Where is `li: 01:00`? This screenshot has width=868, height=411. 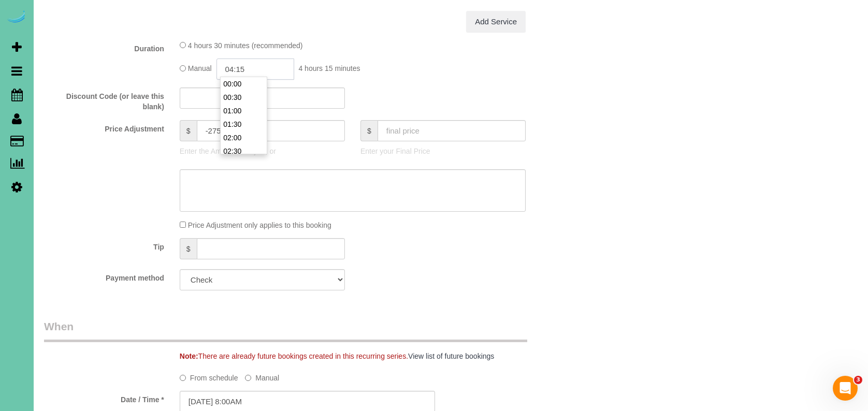
li: 01:00 is located at coordinates (244, 111).